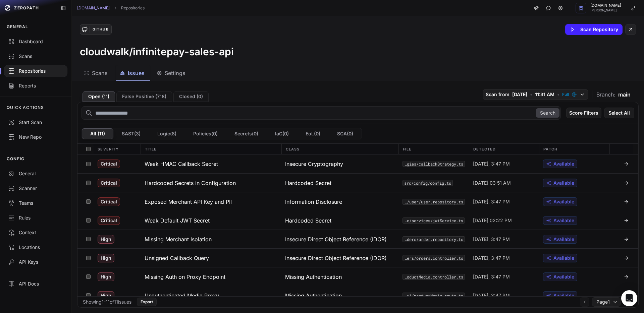  What do you see at coordinates (98, 133) in the screenshot?
I see `button: All (11)` at bounding box center [98, 133].